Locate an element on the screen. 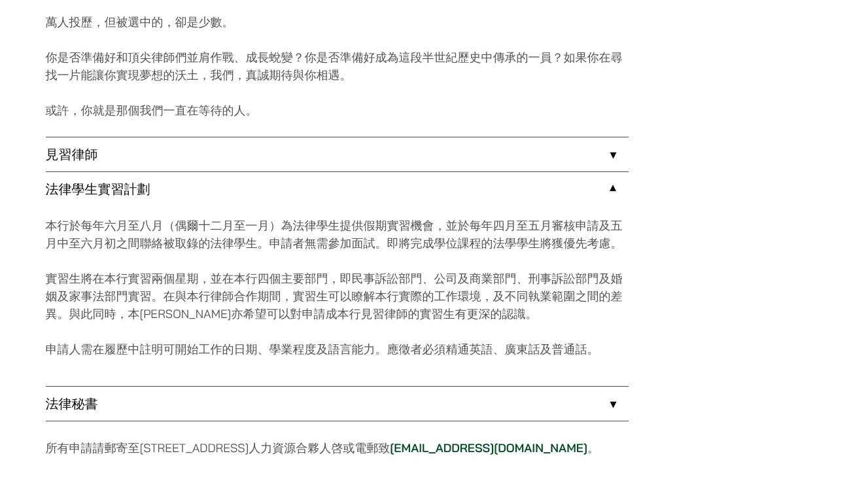 This screenshot has height=494, width=868. p: 實習生將在本行實習兩個星期，並在本行四個主要部門，即民事訴訟部門、公司及商業部門、刑事訴訟部門及婚姻及家事法部門實習。在與本行律師合作期間，實習生可以瞭解本行實際的工作環境，及不同執業範圍之間的... is located at coordinates (337, 296).